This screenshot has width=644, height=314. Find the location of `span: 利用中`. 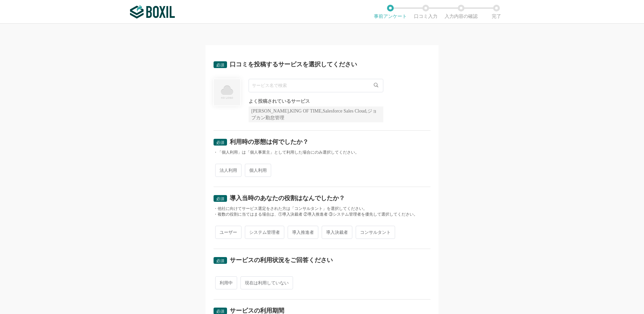

span: 利用中 is located at coordinates (226, 283).